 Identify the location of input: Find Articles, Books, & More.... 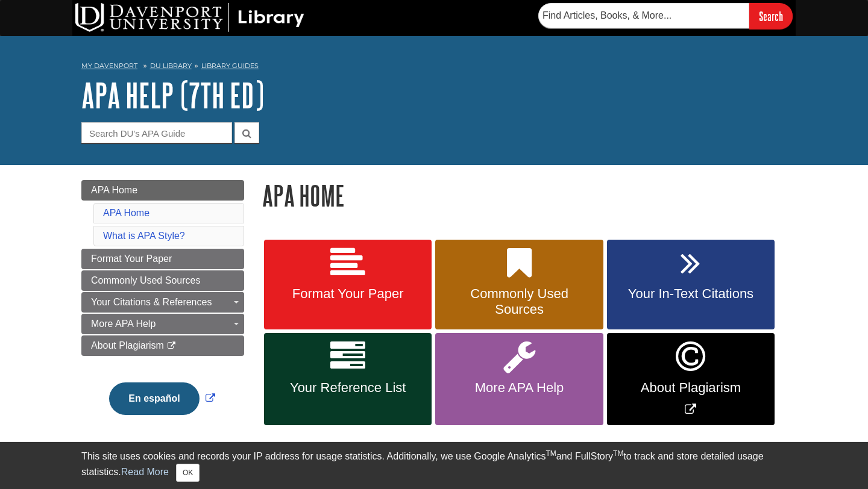
(644, 15).